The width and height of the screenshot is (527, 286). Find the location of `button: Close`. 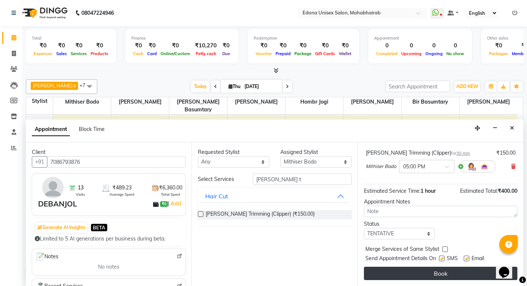

button: Close is located at coordinates (512, 128).